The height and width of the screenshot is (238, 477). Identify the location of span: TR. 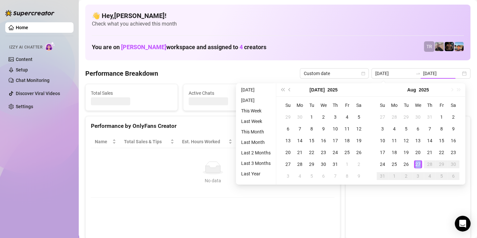
(429, 47).